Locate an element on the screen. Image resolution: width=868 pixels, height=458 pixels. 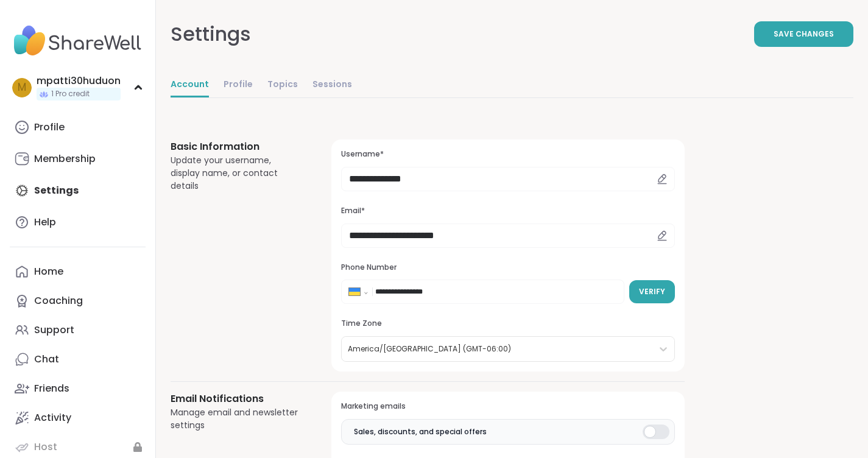
a: Home is located at coordinates (77, 272).